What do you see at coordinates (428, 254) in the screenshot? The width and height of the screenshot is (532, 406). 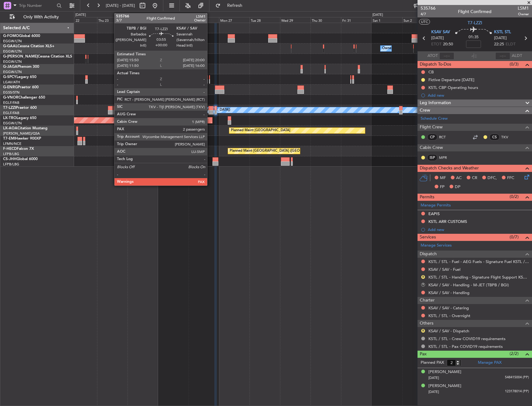 I see `span: Dispatch` at bounding box center [428, 254].